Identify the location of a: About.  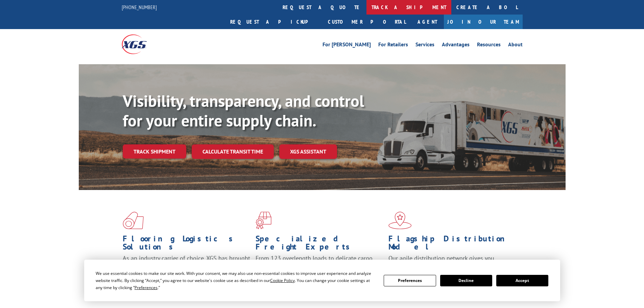
(515, 45).